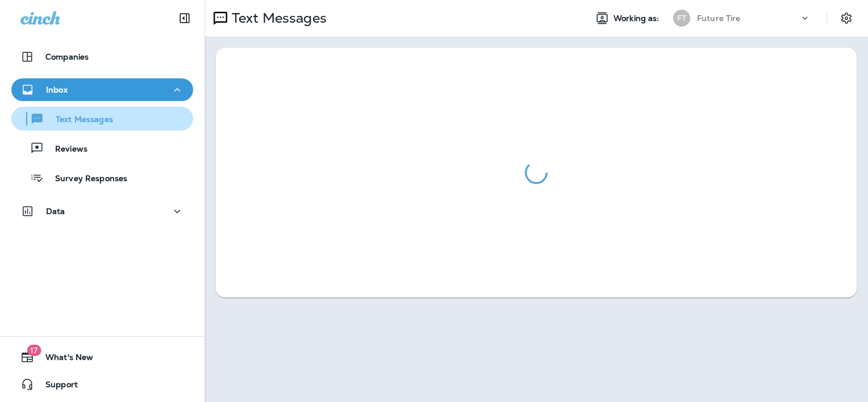 The image size is (868, 402). Describe the element at coordinates (102, 357) in the screenshot. I see `button: 17What's New` at that location.